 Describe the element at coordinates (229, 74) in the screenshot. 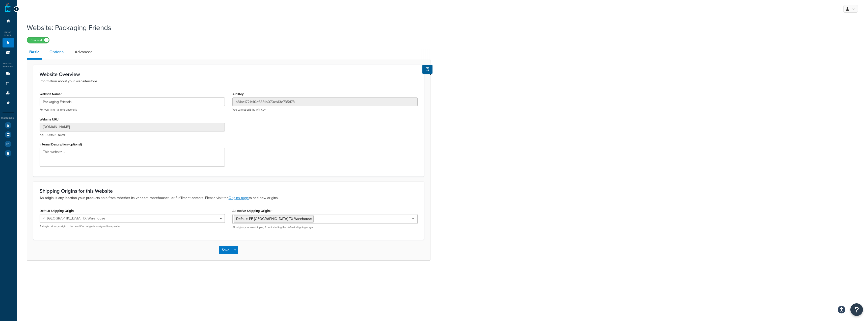

I see `h3: Website Overview` at that location.